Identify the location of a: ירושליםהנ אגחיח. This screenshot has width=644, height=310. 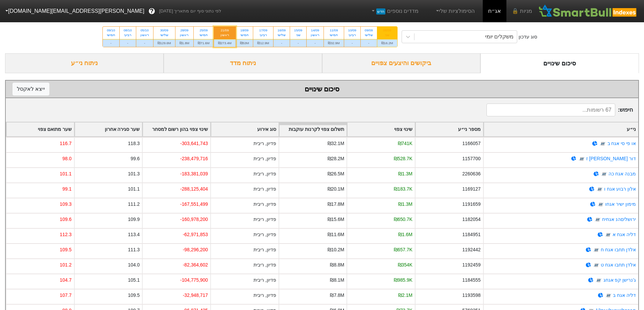
(619, 220).